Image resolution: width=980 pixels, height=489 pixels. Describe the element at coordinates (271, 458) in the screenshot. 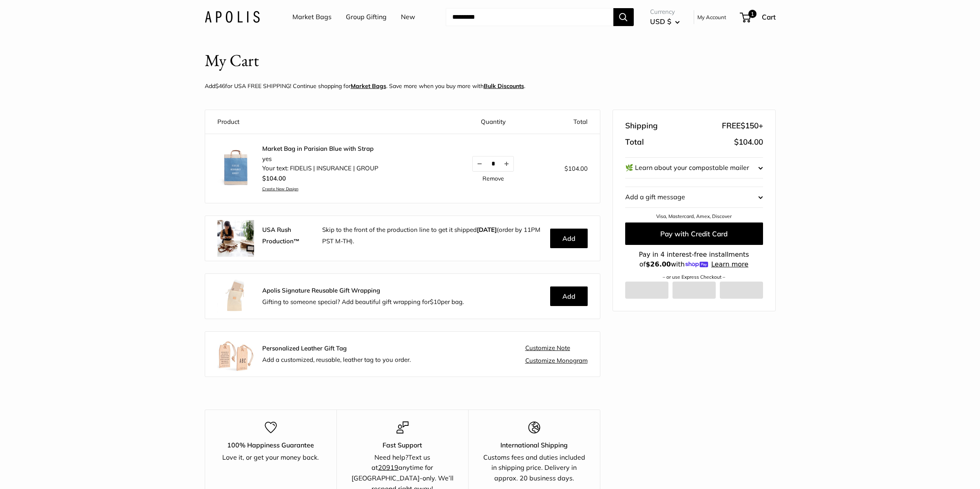

I see `div: Love it, or get your money back.` at that location.